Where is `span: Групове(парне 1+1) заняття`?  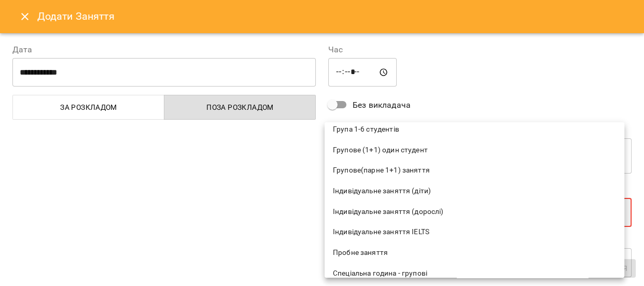 span: Групове(парне 1+1) заняття is located at coordinates (475, 170).